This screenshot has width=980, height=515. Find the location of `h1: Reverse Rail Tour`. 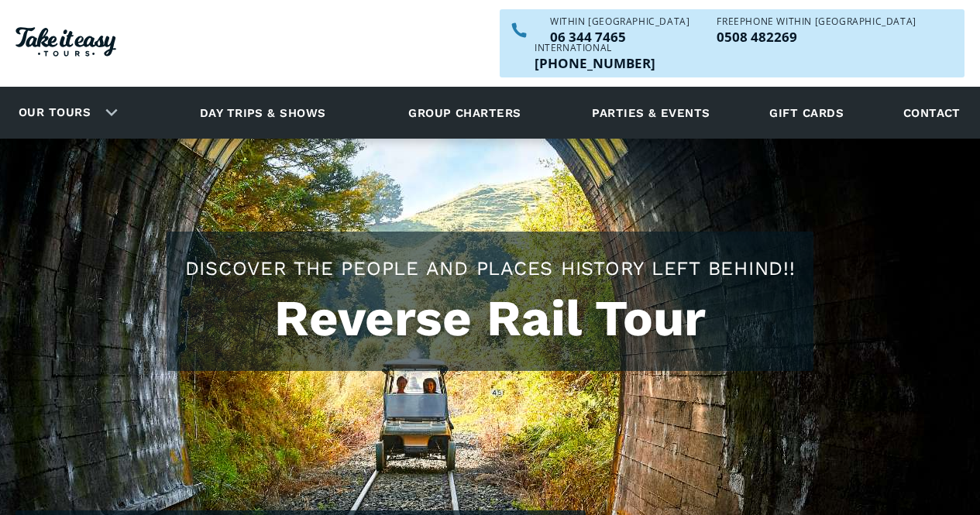

h1: Reverse Rail Tour is located at coordinates (489, 319).